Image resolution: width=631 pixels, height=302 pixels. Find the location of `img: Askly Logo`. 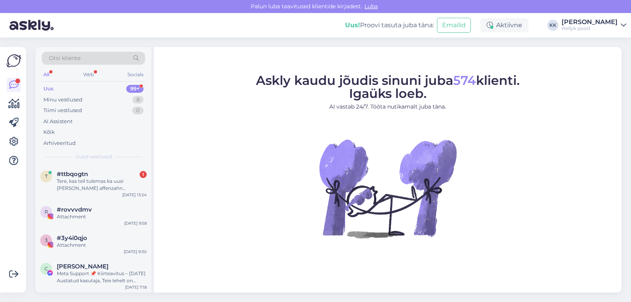

img: Askly Logo is located at coordinates (14, 61).